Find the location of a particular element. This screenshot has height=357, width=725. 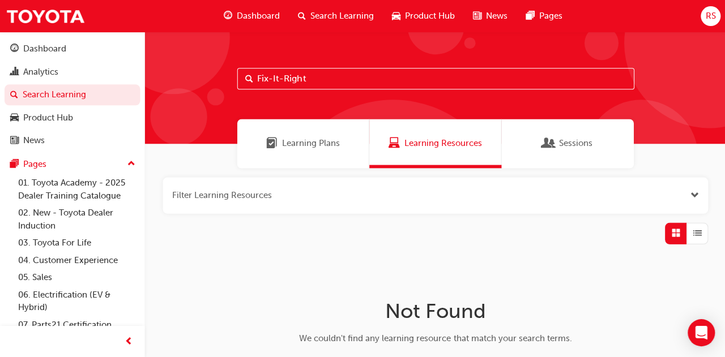

img: Trak is located at coordinates (45, 16).